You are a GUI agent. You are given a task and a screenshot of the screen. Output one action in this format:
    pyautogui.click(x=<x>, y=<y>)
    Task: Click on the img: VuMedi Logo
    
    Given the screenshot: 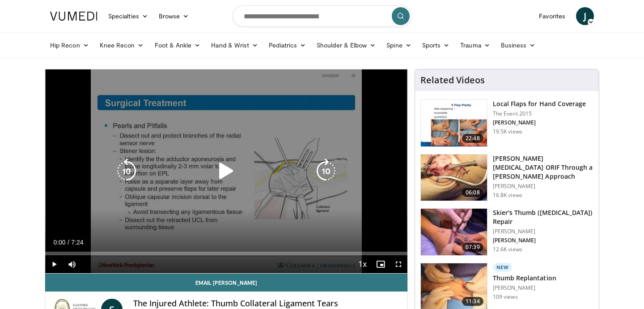 What is the action you would take?
    pyautogui.click(x=74, y=16)
    